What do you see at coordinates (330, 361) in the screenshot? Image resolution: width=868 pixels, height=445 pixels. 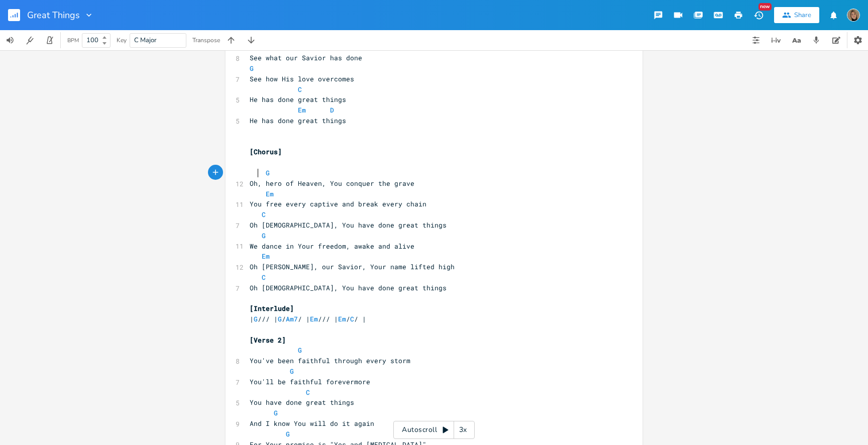 I see `span: You've been faithful through every storm` at bounding box center [330, 361].